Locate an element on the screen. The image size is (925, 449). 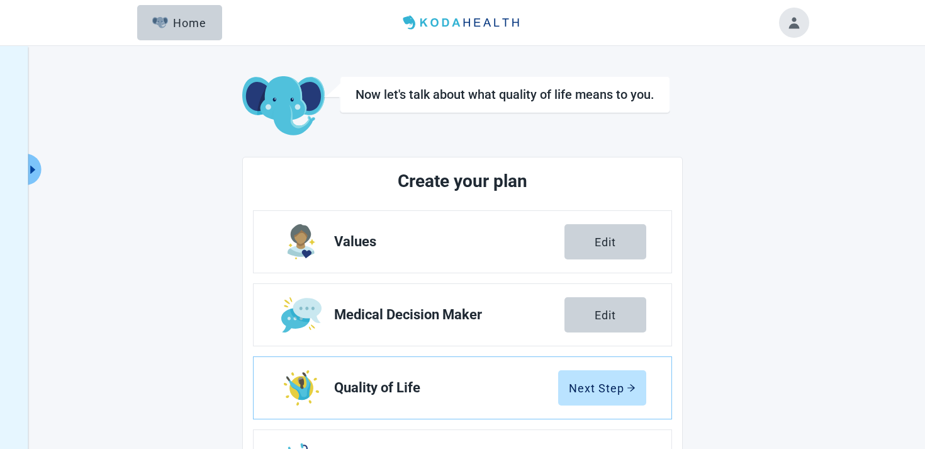
button: Expand menu is located at coordinates (33, 169).